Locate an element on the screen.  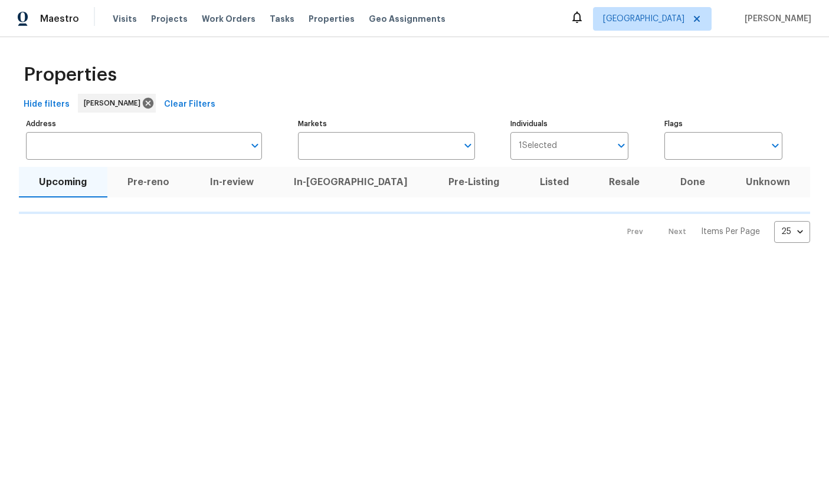
span: Visits is located at coordinates (124, 19).